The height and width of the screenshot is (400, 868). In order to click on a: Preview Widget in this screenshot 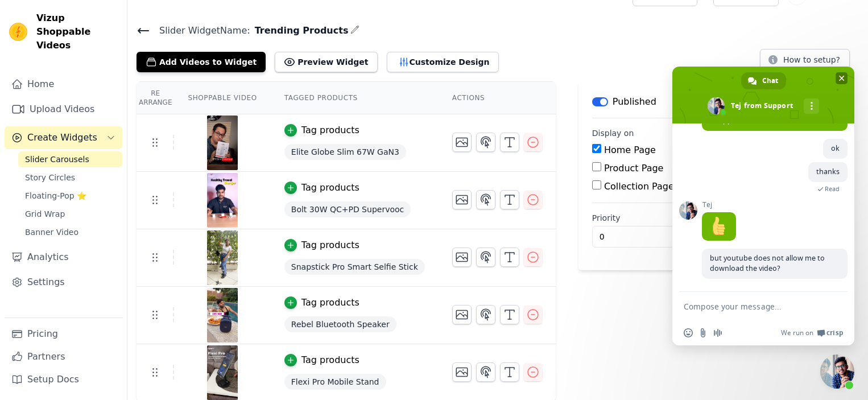, I will do `click(326, 62)`.